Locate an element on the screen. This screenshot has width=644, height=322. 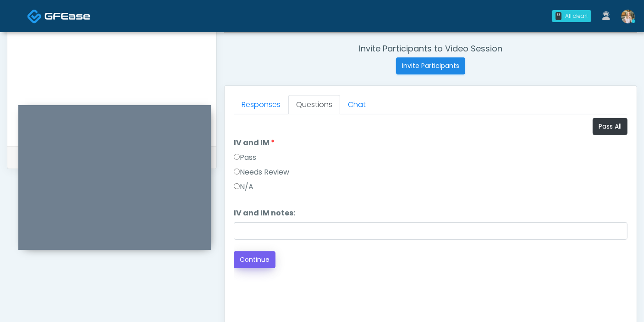
a: Questions is located at coordinates (314, 105).